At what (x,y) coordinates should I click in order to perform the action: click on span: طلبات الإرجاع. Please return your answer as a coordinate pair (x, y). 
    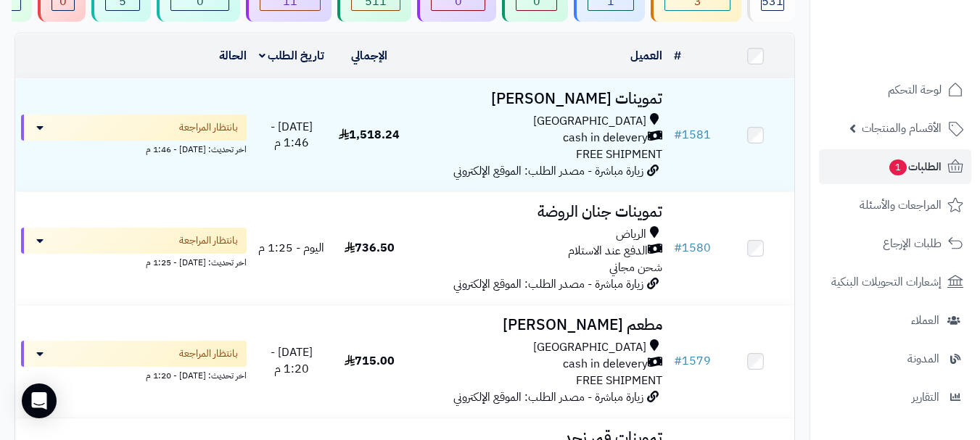
    Looking at the image, I should click on (912, 243).